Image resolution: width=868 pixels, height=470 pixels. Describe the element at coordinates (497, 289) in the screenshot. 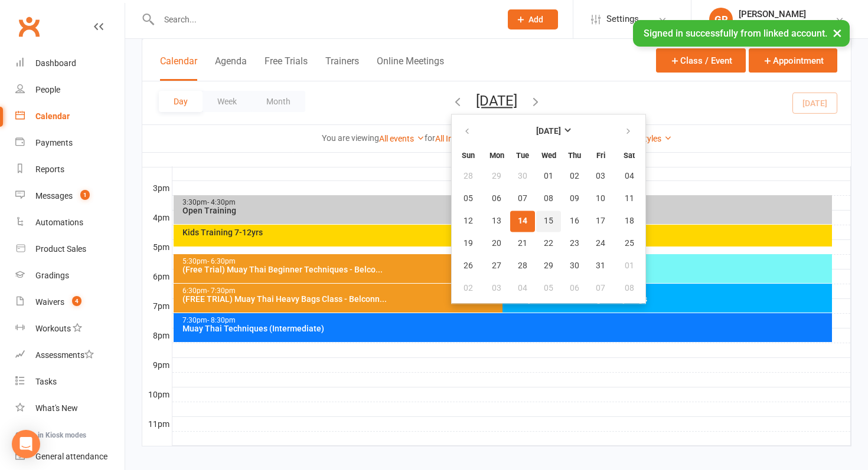

I see `span: 03` at that location.